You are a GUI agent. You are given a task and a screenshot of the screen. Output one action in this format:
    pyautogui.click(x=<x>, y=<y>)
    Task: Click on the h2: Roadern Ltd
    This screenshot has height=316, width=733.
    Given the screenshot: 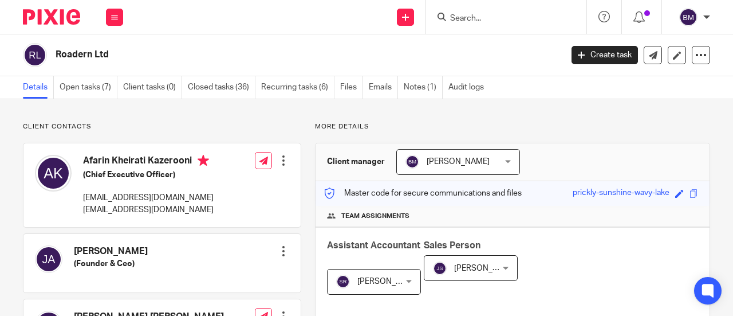 What is the action you would take?
    pyautogui.click(x=255, y=54)
    